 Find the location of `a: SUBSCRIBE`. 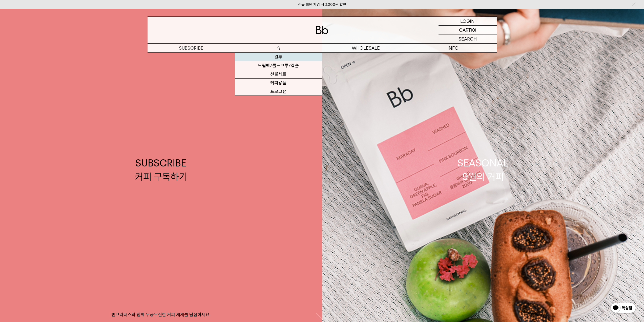

a: SUBSCRIBE is located at coordinates (191, 48).